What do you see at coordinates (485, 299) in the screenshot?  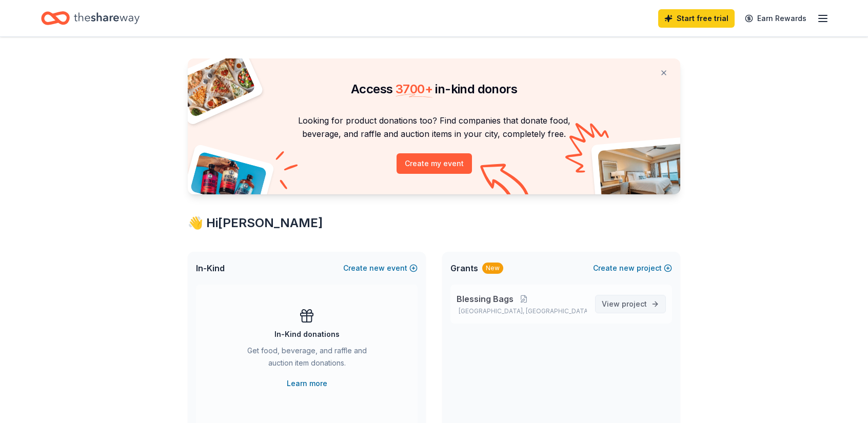 I see `span: Blessing Bags` at bounding box center [485, 299].